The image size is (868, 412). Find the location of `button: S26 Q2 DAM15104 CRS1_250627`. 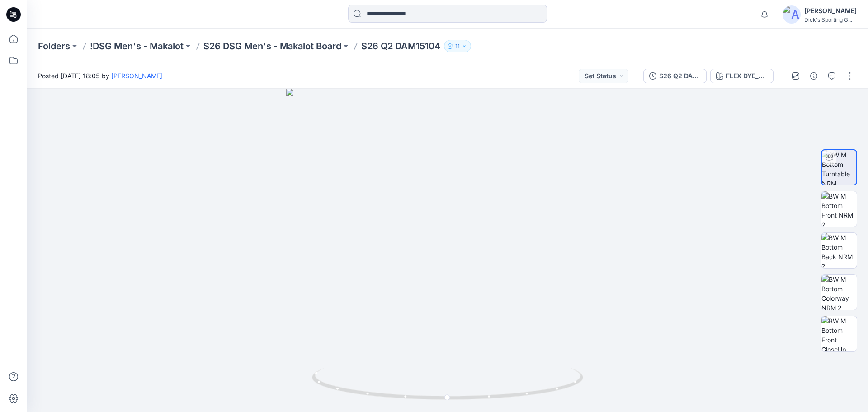

button: S26 Q2 DAM15104 CRS1_250627 is located at coordinates (675, 76).